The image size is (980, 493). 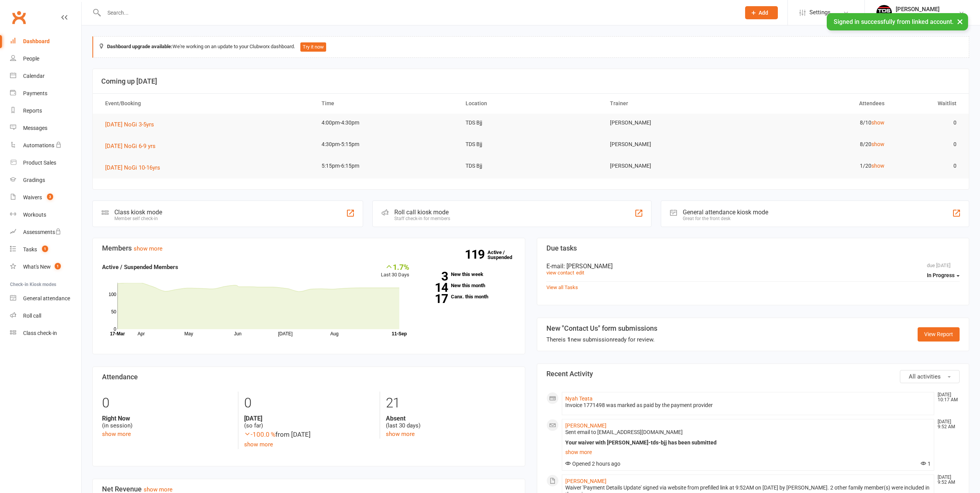 What do you see at coordinates (580, 273) in the screenshot?
I see `a: edit` at bounding box center [580, 273].